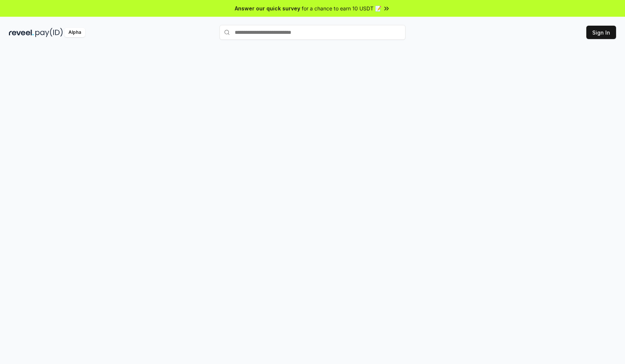 This screenshot has width=625, height=364. I want to click on span: Answer our quick survey, so click(267, 8).